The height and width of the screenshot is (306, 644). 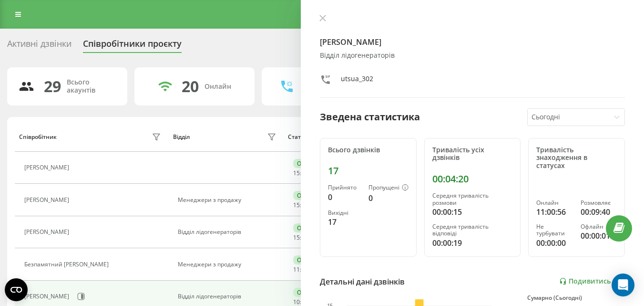 I want to click on div: 00:04:20, so click(x=472, y=179).